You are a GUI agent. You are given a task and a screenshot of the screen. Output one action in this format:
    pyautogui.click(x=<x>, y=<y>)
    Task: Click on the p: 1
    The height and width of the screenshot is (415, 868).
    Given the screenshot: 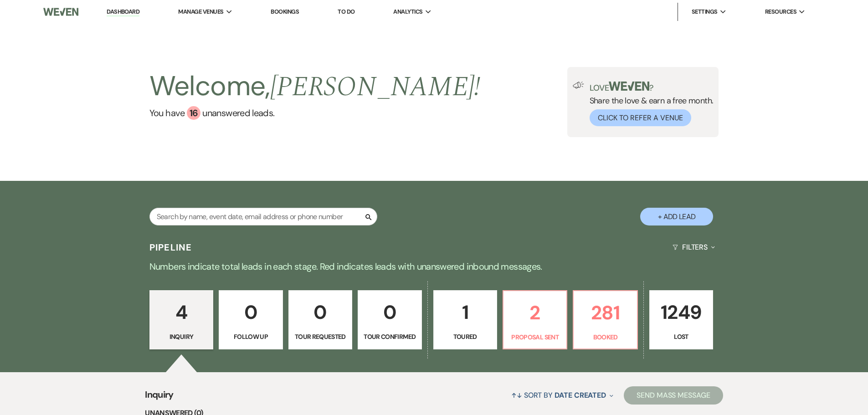 What is the action you would take?
    pyautogui.click(x=465, y=312)
    